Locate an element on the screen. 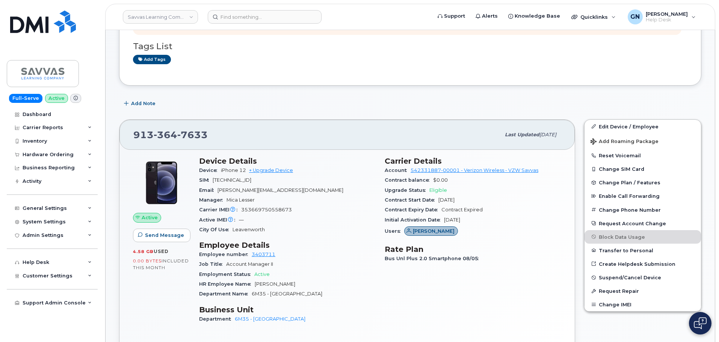 This screenshot has height=342, width=719. span: Last updated is located at coordinates (522, 134).